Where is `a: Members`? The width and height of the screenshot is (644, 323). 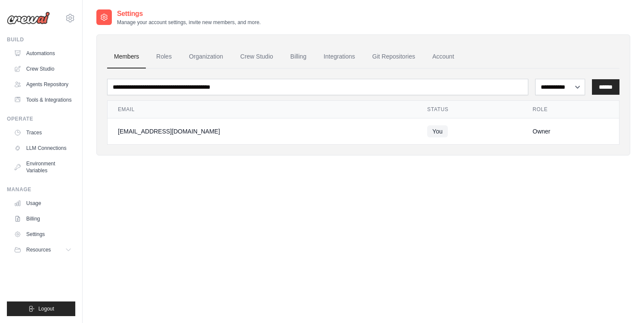
a: Members is located at coordinates (127, 57).